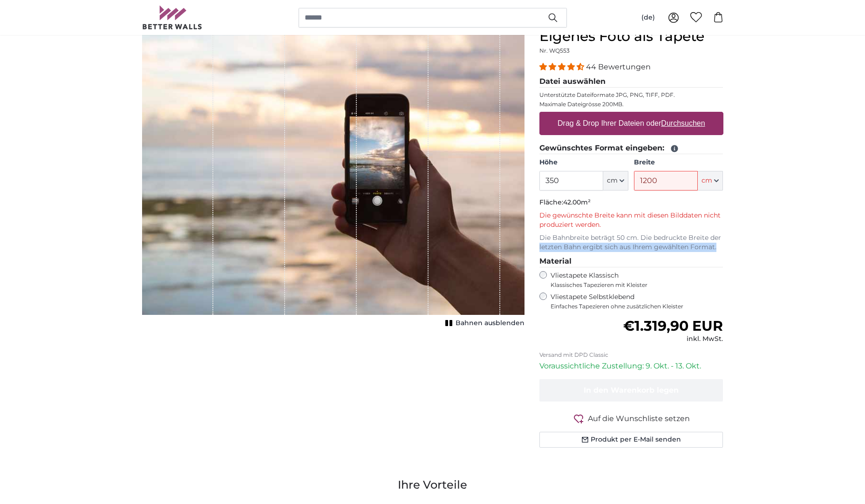 This screenshot has width=865, height=504. What do you see at coordinates (333, 179) in the screenshot?
I see `div: 1 of 1` at bounding box center [333, 179].